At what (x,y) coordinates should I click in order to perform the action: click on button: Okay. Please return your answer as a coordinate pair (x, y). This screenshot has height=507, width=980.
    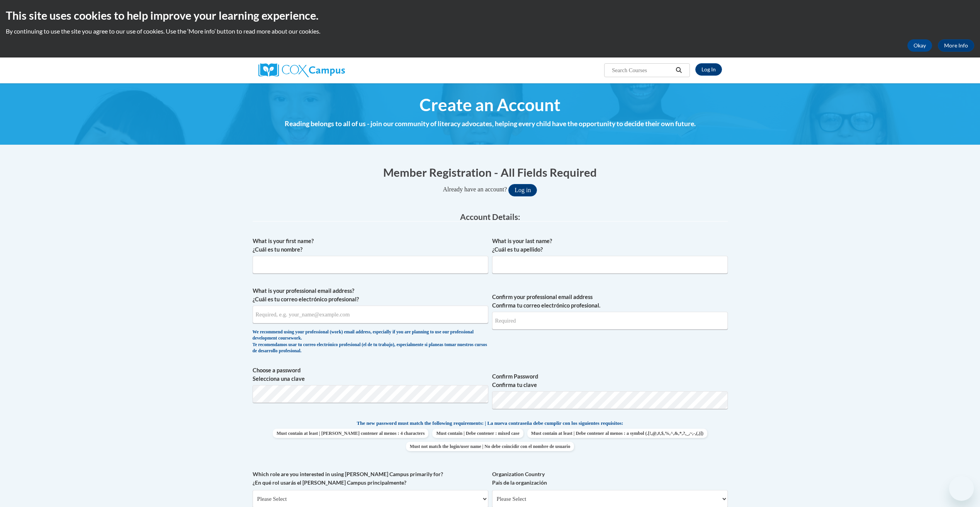
    Looking at the image, I should click on (919, 46).